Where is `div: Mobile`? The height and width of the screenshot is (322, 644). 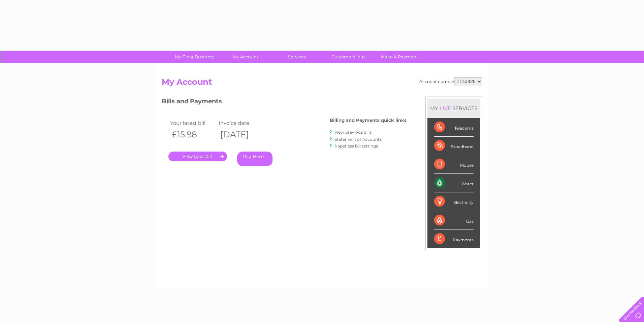
div: Mobile is located at coordinates (453, 165).